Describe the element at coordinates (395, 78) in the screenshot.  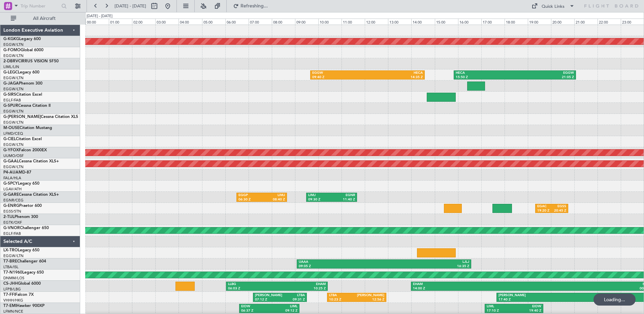
I see `div: 14:35 Z` at that location.